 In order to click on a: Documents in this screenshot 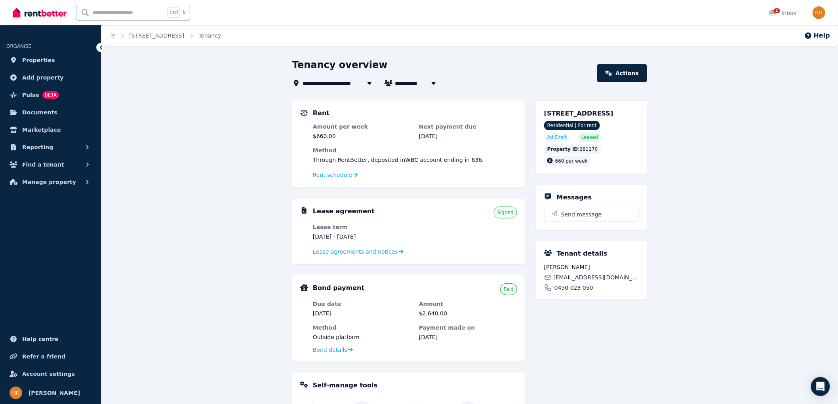, I will do `click(50, 112)`.